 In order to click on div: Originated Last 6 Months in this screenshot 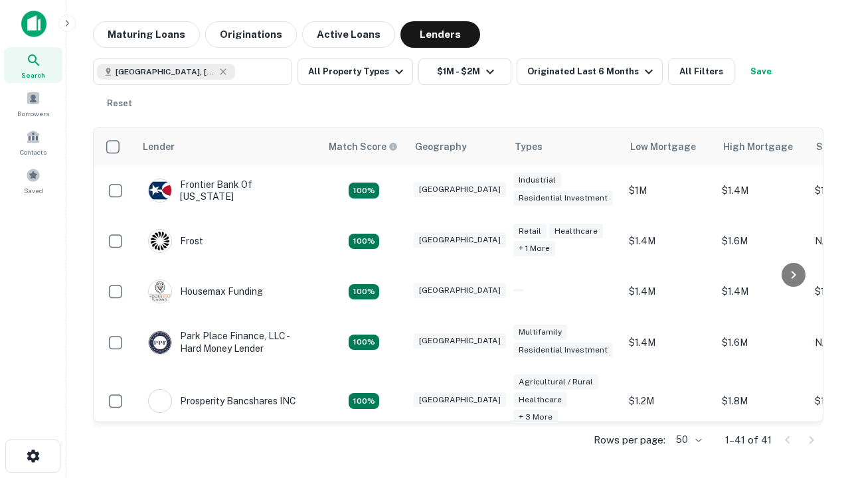, I will do `click(592, 72)`.